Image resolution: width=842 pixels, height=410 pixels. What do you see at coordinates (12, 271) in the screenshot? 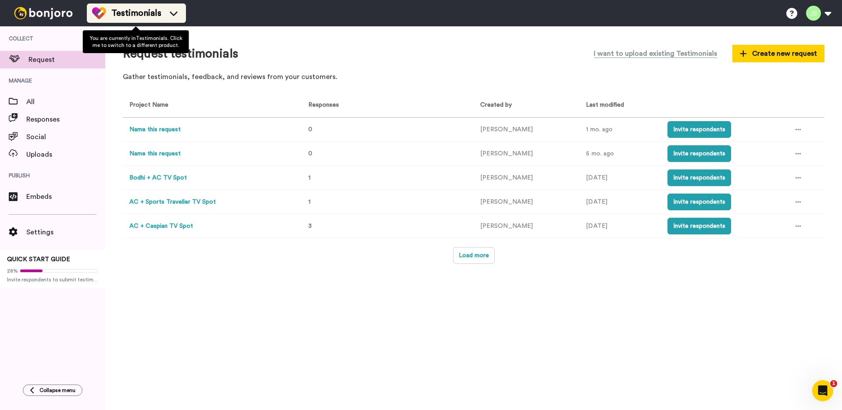
I see `span: 28%` at bounding box center [12, 271].